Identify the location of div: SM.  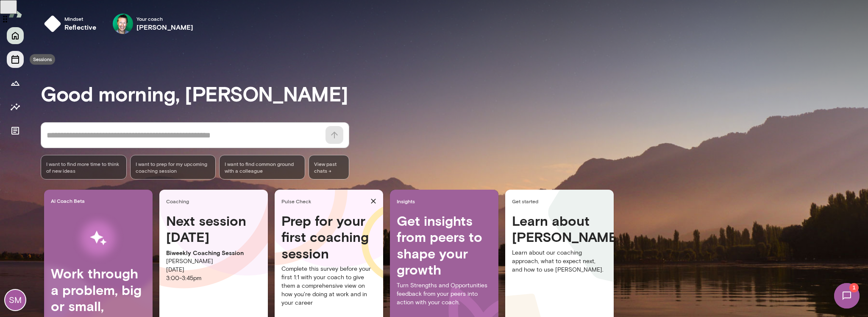
(15, 300).